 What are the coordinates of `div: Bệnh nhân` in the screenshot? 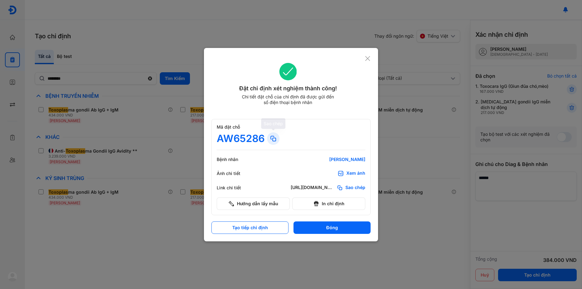 It's located at (235, 159).